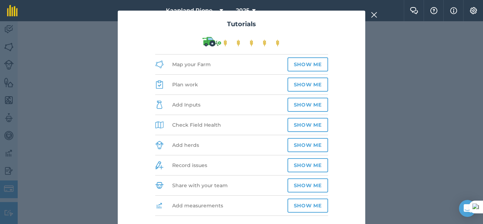 The width and height of the screenshot is (483, 224). I want to click on img: Two speech bubbles overlapping with the left bubble in the forefront, so click(414, 11).